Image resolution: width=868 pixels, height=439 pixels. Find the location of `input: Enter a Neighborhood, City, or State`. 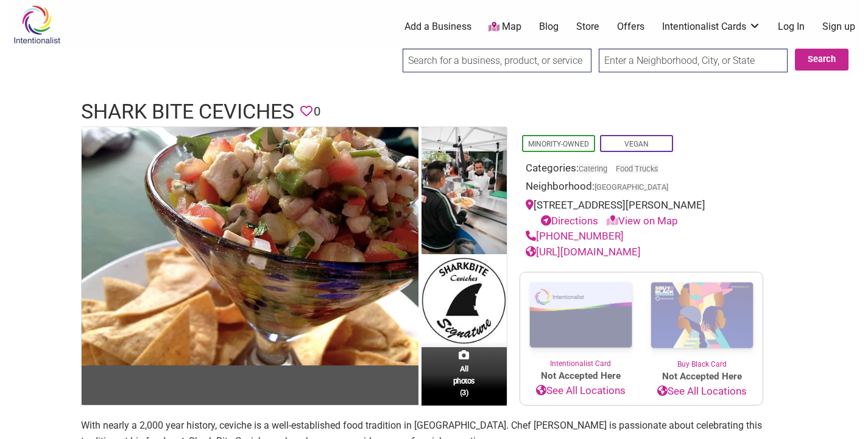

input: Enter a Neighborhood, City, or State is located at coordinates (693, 60).